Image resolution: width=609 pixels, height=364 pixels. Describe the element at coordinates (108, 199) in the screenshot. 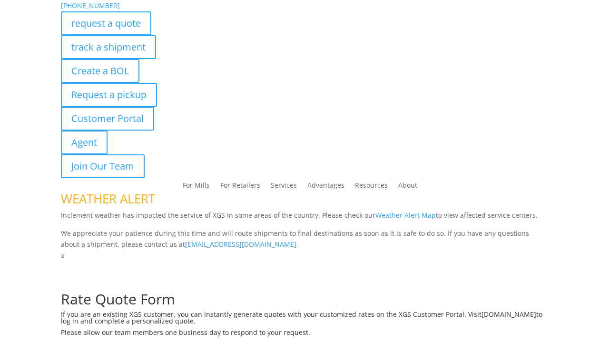

I see `span: WEATHER ALERT` at that location.